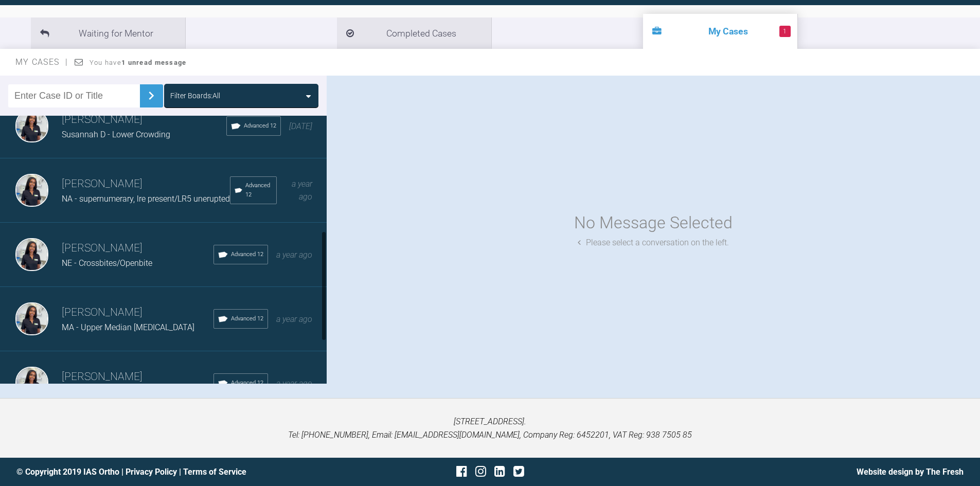  What do you see at coordinates (414, 33) in the screenshot?
I see `li: Completed Cases` at bounding box center [414, 33].